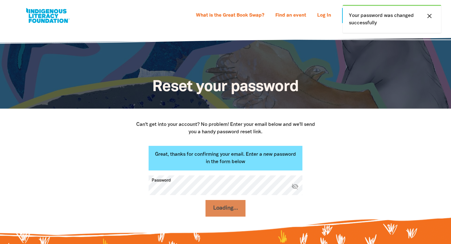 Image resolution: width=451 pixels, height=244 pixels. I want to click on button: close, so click(430, 16).